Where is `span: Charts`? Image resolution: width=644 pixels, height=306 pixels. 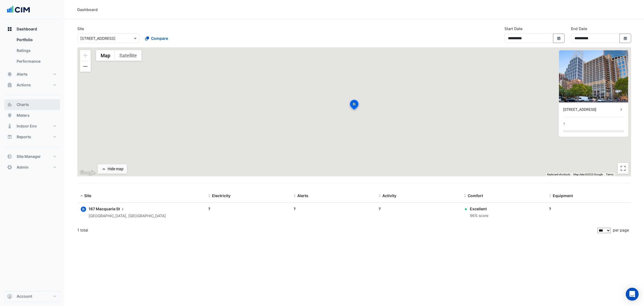 span: Charts is located at coordinates (23, 104).